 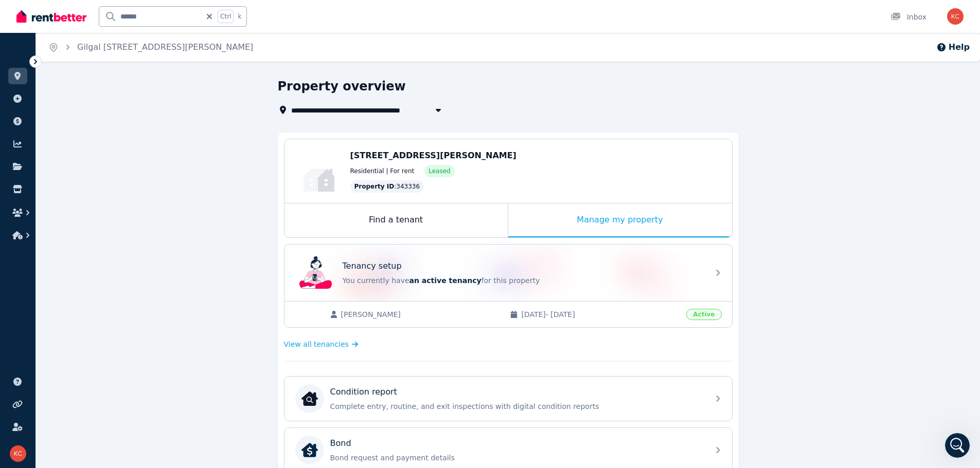 I want to click on a: Condition reportCondition reportComplete entry, routine, and exit inspections with digital condit..., so click(x=508, y=399).